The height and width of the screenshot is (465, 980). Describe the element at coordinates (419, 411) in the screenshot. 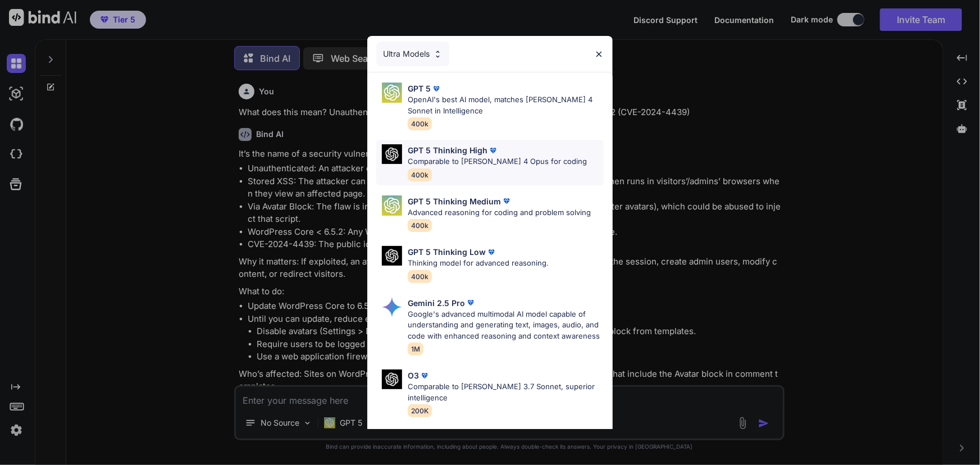

I see `span: 200K` at that location.